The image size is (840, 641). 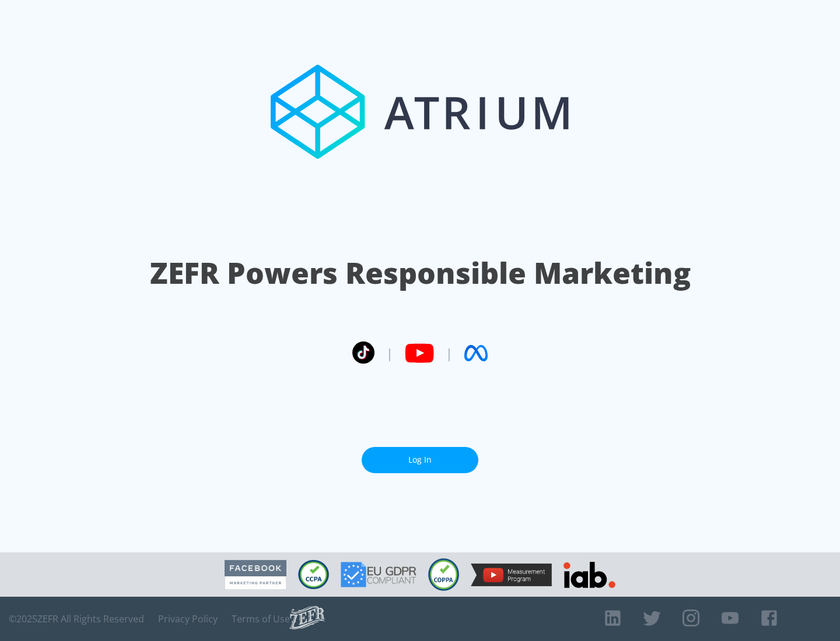 I want to click on a: Log In, so click(x=420, y=460).